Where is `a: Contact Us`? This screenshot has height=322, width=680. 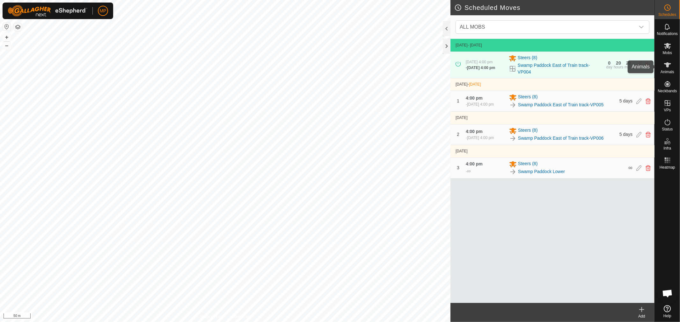 a: Contact Us is located at coordinates (241, 317).